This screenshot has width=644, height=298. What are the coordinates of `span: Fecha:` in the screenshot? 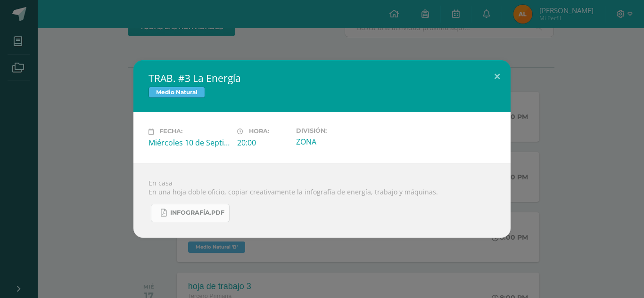 It's located at (170, 132).